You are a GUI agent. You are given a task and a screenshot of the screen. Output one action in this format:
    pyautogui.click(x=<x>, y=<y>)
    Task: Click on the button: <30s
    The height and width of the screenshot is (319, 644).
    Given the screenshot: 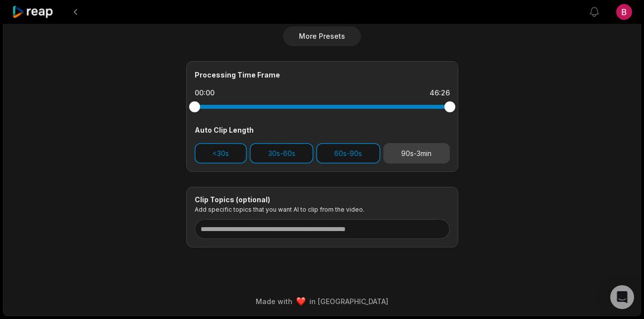 What is the action you would take?
    pyautogui.click(x=221, y=153)
    